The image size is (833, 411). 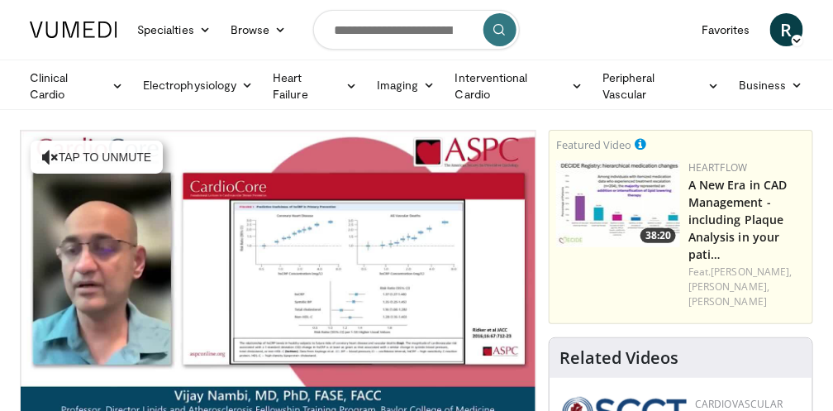 I want to click on img: 738d0e2d-290f-4d89-8861-908fb8b721dc.150x105_q85_crop-smart_upscale.jpg, so click(x=618, y=203).